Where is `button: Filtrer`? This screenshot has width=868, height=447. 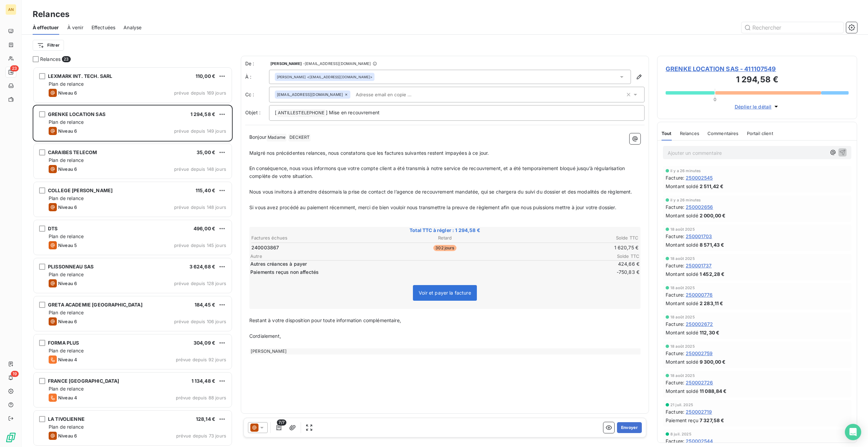
button: Filtrer is located at coordinates (48, 45).